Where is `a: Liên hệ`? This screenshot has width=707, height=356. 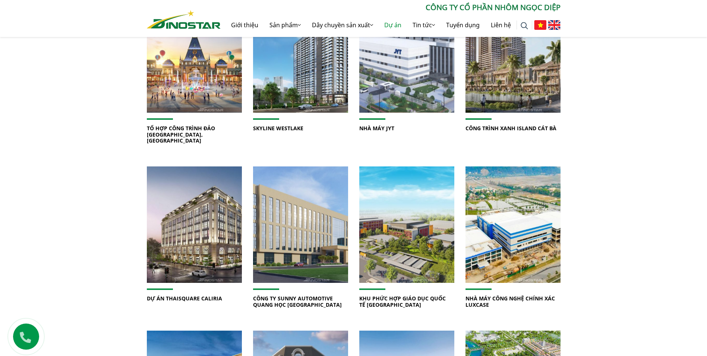 a: Liên hệ is located at coordinates (501, 25).